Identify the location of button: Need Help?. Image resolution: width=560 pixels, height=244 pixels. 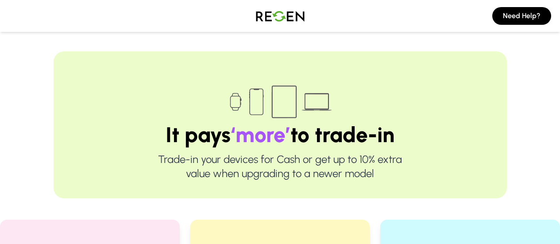
(521, 16).